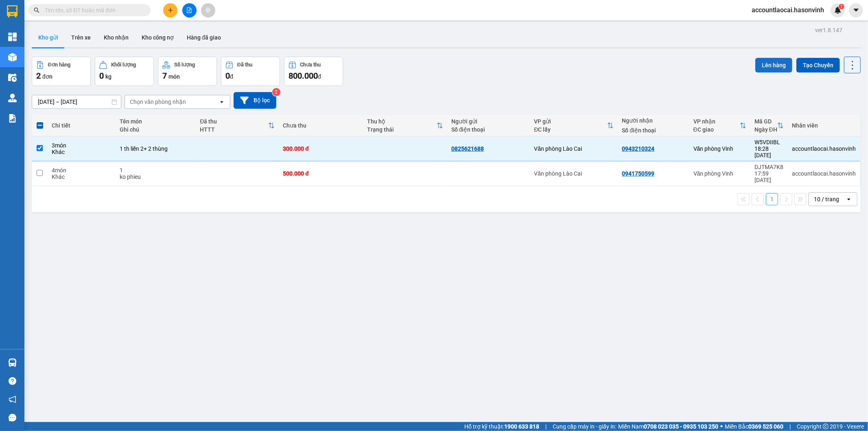 This screenshot has width=868, height=431. Describe the element at coordinates (838, 10) in the screenshot. I see `img: icon-new-feature` at that location.